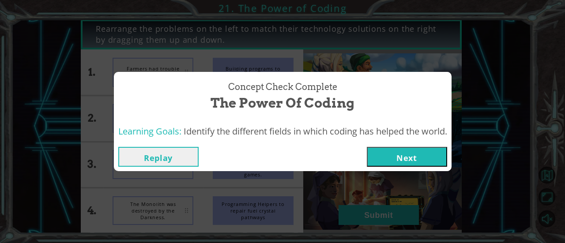 This screenshot has width=565, height=243. Describe the element at coordinates (159, 157) in the screenshot. I see `button: Replay` at that location.